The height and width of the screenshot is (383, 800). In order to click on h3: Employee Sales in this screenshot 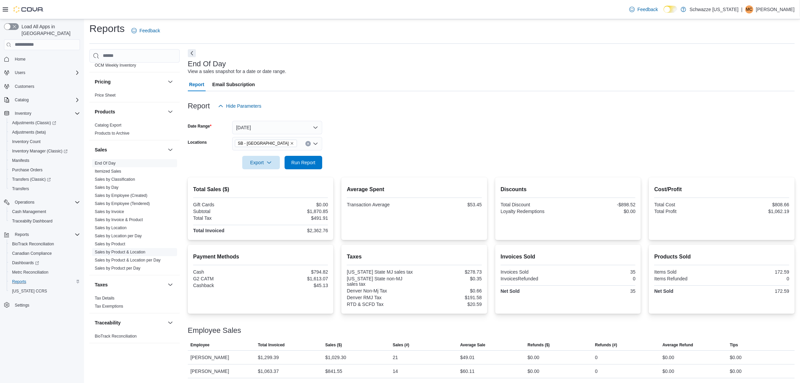, I will do `click(214, 330)`.